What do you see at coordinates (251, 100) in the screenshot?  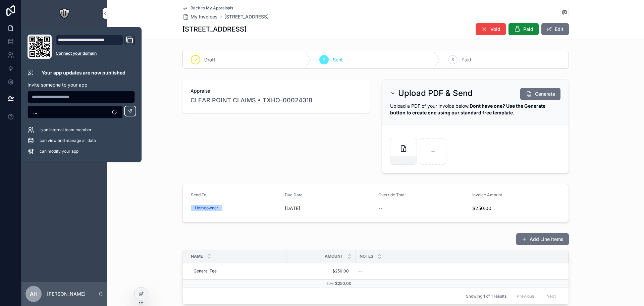 I see `span: CLEAR POINT CLAIMS • TXHO-00024318` at bounding box center [251, 100].